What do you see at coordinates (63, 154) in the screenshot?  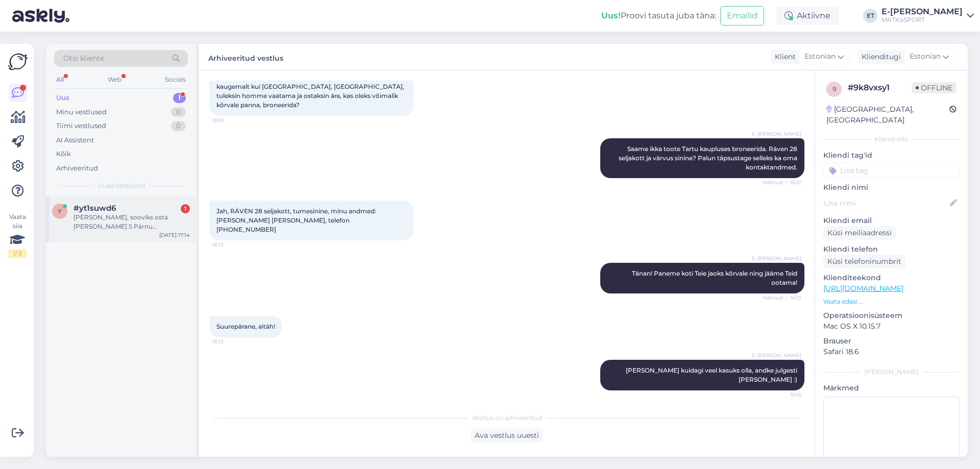 I see `div: Kõik` at bounding box center [63, 154].